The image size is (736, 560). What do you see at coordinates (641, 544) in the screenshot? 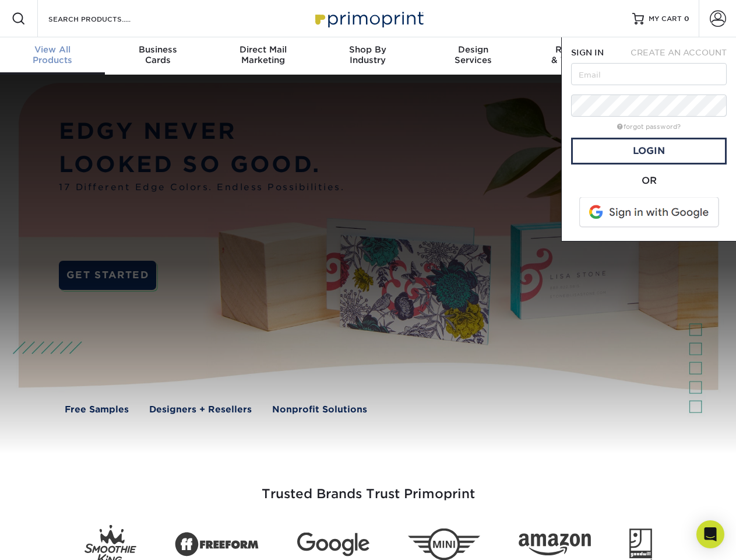
I see `img: Goodwill` at bounding box center [641, 544].